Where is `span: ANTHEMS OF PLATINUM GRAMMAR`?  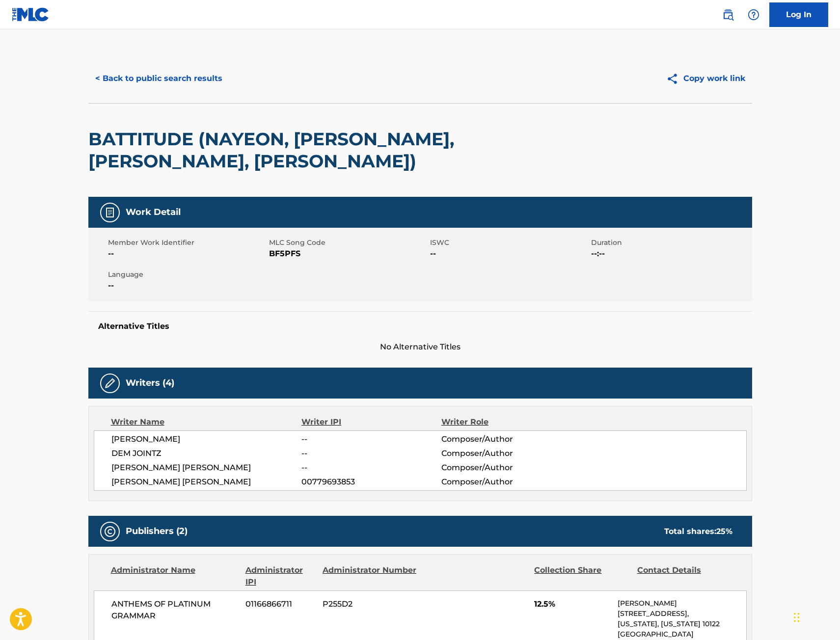 span: ANTHEMS OF PLATINUM GRAMMAR is located at coordinates (175, 610).